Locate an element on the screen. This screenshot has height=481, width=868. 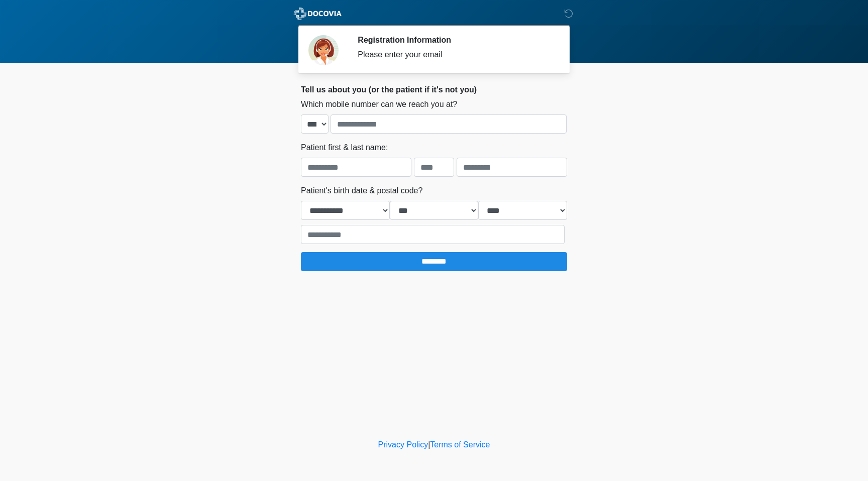
label: Patient first & last name: is located at coordinates (344, 147).